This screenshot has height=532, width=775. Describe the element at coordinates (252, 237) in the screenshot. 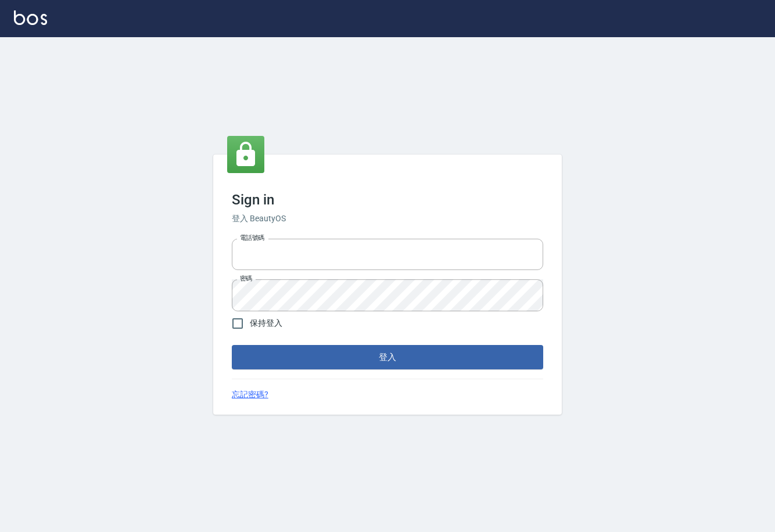

I see `label: 電話號碼` at that location.